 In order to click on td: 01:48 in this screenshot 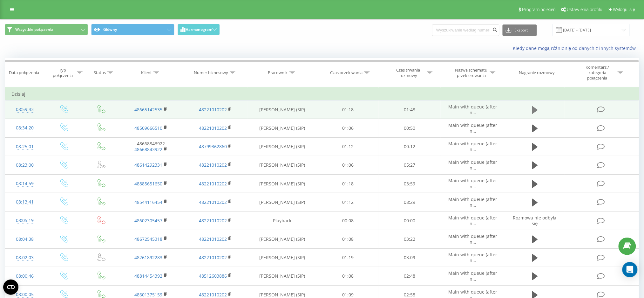, I will do `click(410, 110)`.